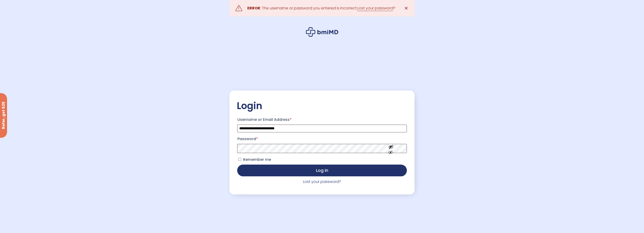 The height and width of the screenshot is (233, 644). What do you see at coordinates (322, 106) in the screenshot?
I see `h2: Login` at bounding box center [322, 106].